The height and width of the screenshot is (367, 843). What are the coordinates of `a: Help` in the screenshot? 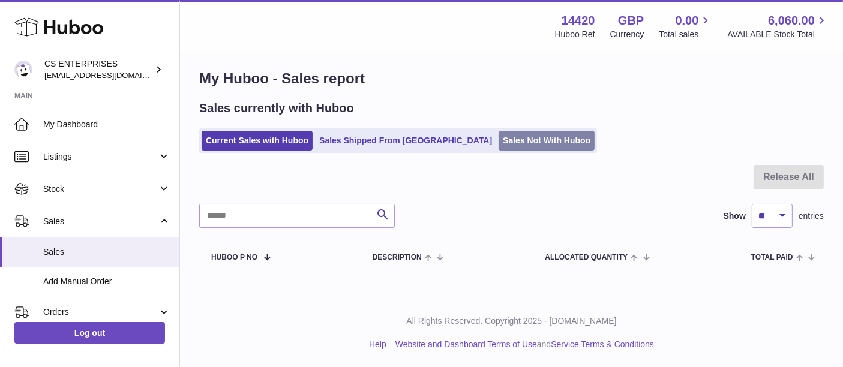 It's located at (378, 345).